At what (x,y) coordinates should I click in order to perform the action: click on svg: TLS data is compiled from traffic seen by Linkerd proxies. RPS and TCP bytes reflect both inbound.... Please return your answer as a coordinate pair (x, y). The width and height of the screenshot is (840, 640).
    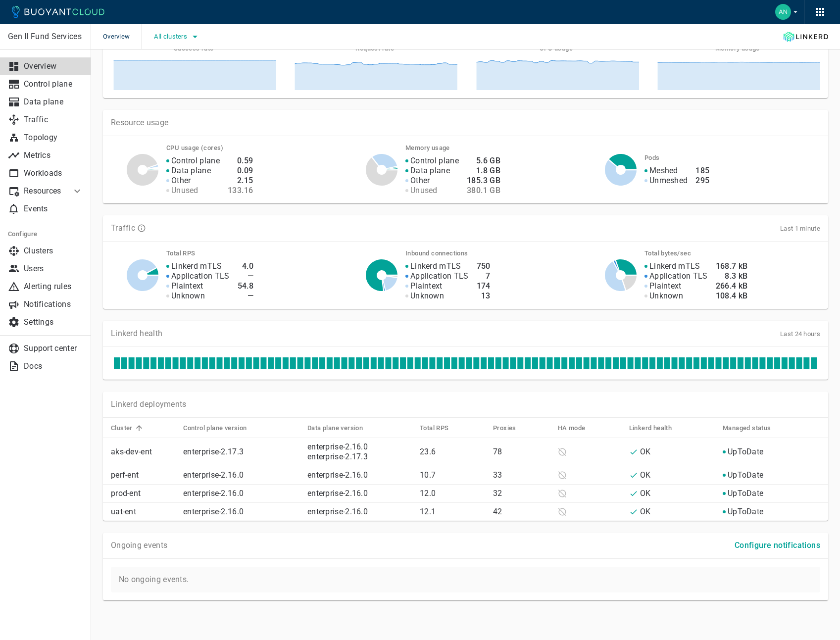
    Looking at the image, I should click on (142, 228).